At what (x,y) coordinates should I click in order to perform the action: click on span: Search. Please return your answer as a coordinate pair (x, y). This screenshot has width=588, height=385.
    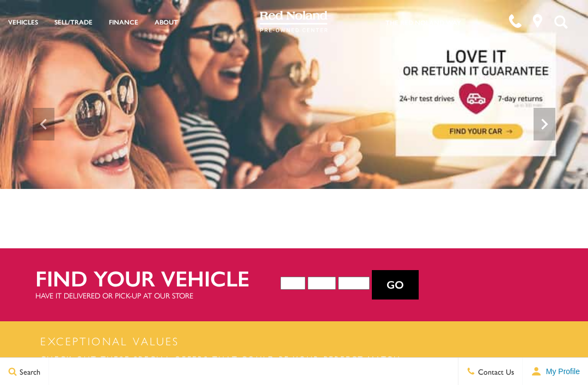
    Looking at the image, I should click on (28, 372).